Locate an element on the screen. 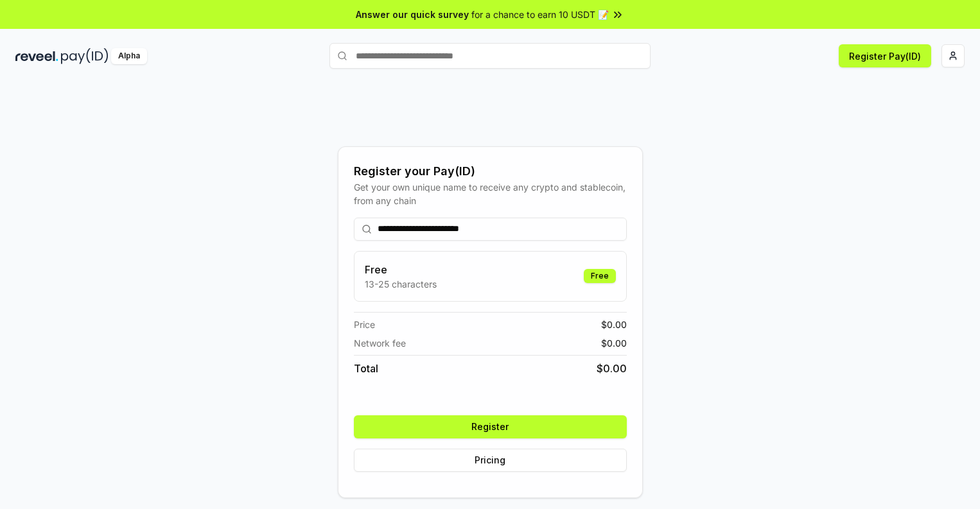 Image resolution: width=980 pixels, height=509 pixels. img: pay_id is located at coordinates (84, 56).